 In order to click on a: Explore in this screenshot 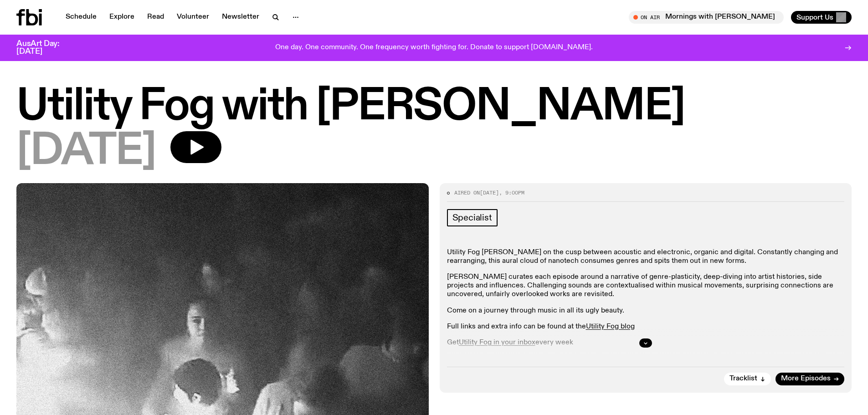, I will do `click(122, 18)`.